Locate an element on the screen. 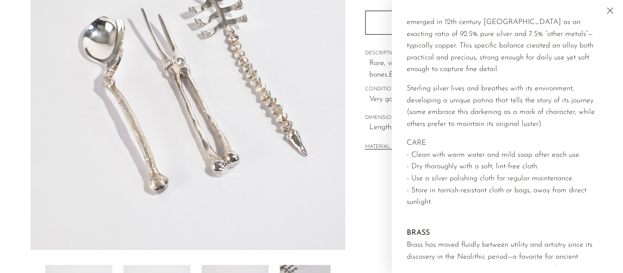  span: Rare, vintage silver plate three piece serving set in the shape of bones. is located at coordinates (468, 69).